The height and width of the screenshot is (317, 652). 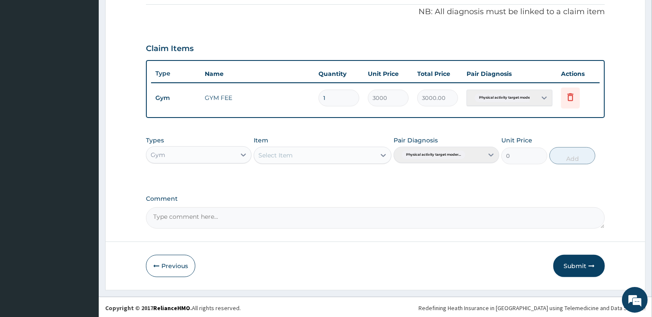 What do you see at coordinates (170, 49) in the screenshot?
I see `h3: Claim Items` at bounding box center [170, 49].